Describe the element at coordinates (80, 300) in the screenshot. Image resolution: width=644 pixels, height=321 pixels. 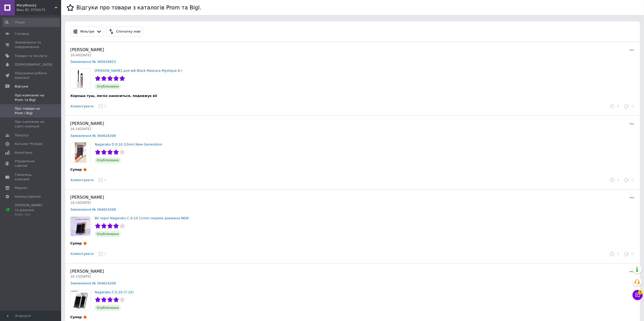
I see `img: Nagaraku C 0.10 (7-15)` at that location.